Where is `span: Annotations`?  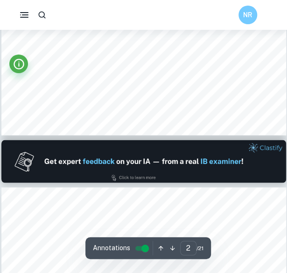 span: Annotations is located at coordinates (111, 248).